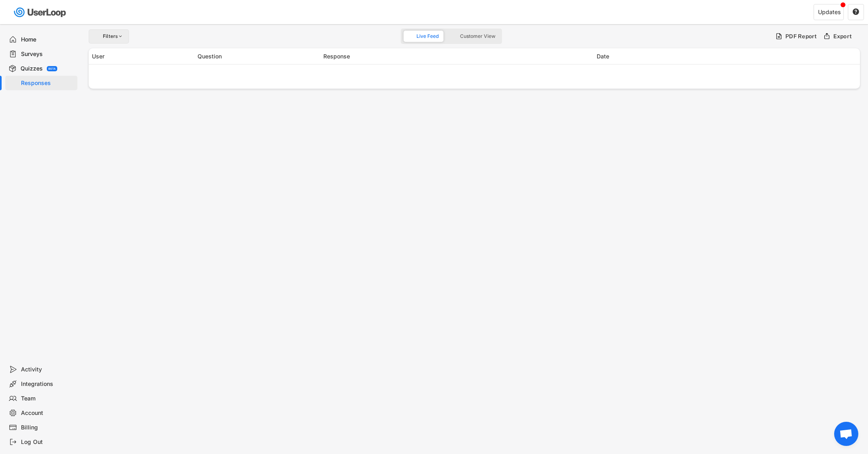  I want to click on div: Updates, so click(829, 12).